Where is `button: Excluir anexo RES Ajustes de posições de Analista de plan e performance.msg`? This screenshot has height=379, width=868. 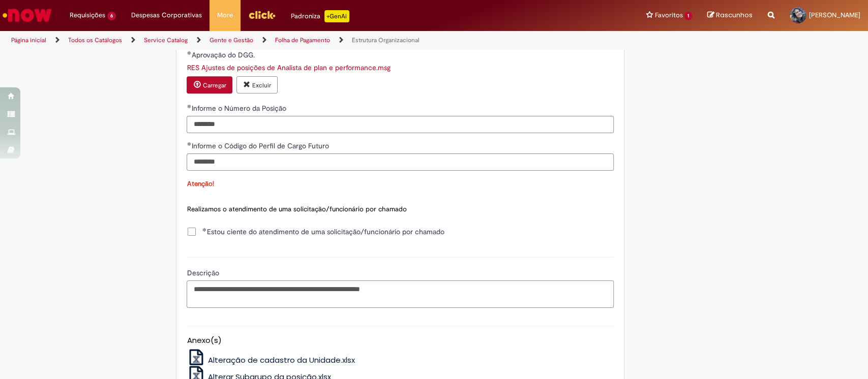 button: Excluir anexo RES Ajustes de posições de Analista de plan e performance.msg is located at coordinates (257, 85).